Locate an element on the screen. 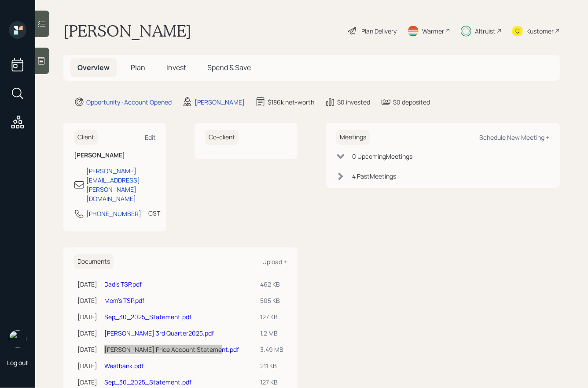 Image resolution: width=588 pixels, height=388 pixels. div: Warmer is located at coordinates (433, 31).